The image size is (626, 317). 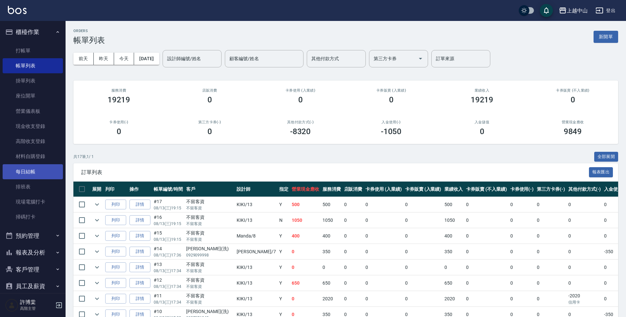 What do you see at coordinates (33, 81) in the screenshot?
I see `a: 掛單列表` at bounding box center [33, 81].